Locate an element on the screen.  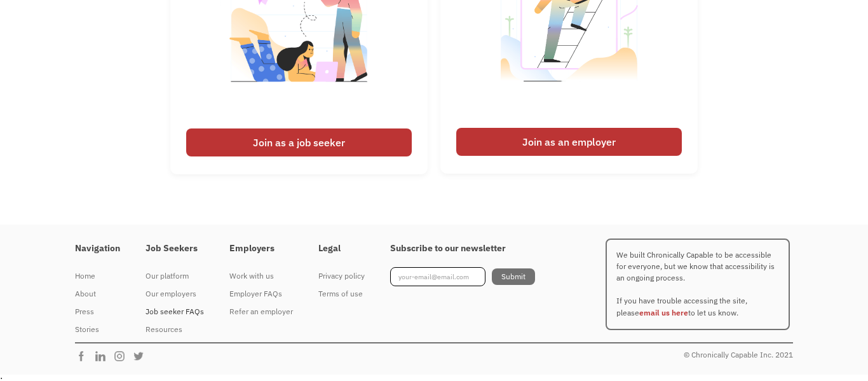
a: Job seeker FAQs is located at coordinates (175, 312).